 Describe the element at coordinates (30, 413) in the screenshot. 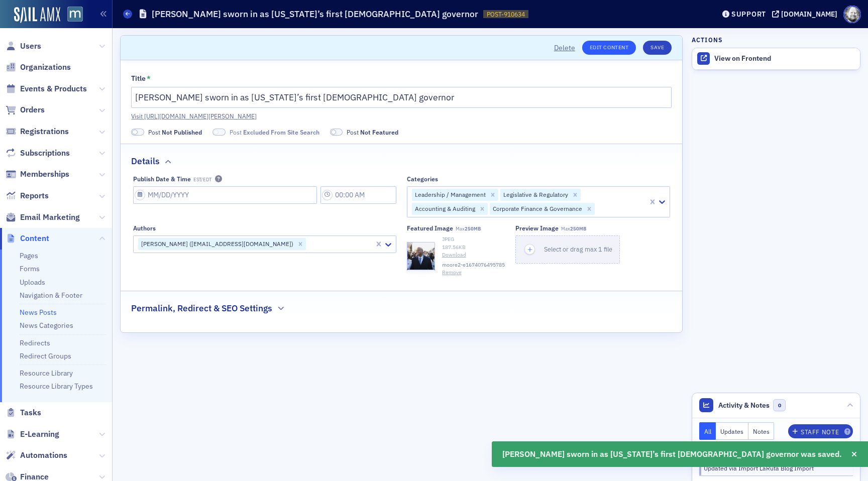

I see `span: Tasks` at that location.